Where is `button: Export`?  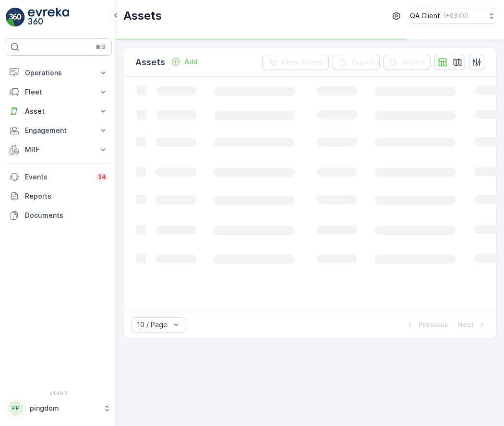 button: Export is located at coordinates (356, 63).